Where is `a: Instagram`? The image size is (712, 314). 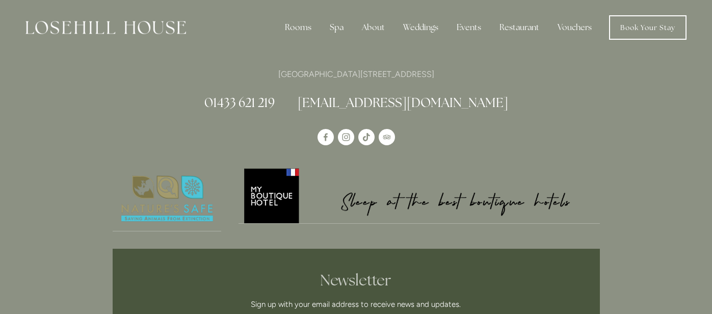
a: Instagram is located at coordinates (346, 137).